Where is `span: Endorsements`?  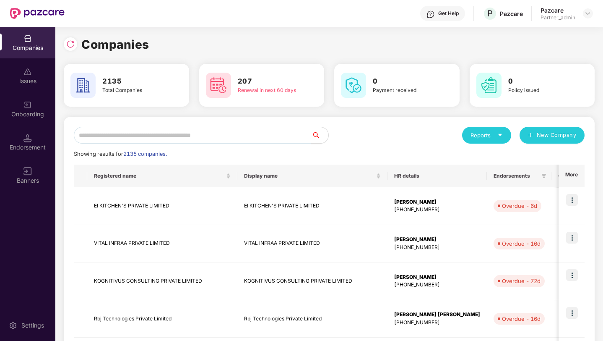
span: Endorsements is located at coordinates (516, 176).